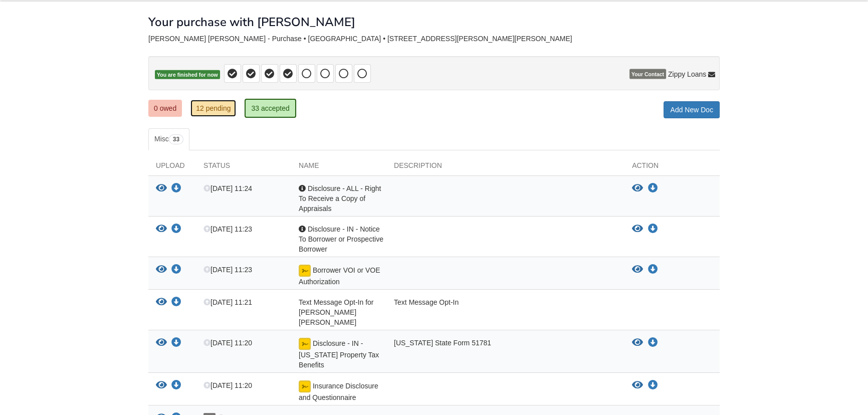 Image resolution: width=868 pixels, height=415 pixels. What do you see at coordinates (339, 276) in the screenshot?
I see `span: Borrower VOI or VOE Authorization` at bounding box center [339, 276].